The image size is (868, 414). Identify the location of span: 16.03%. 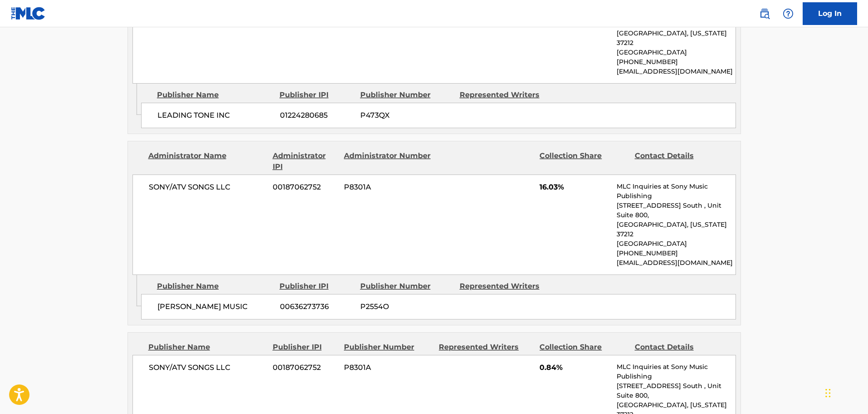
(575, 187).